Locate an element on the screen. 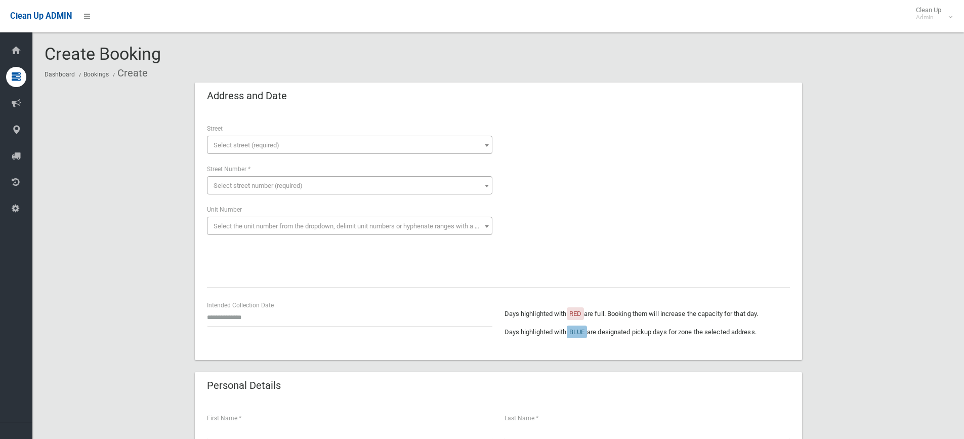  span: Select the unit number from the dropdown, delimit unit numbers or hyphenate ranges with a comma is located at coordinates (355, 226).